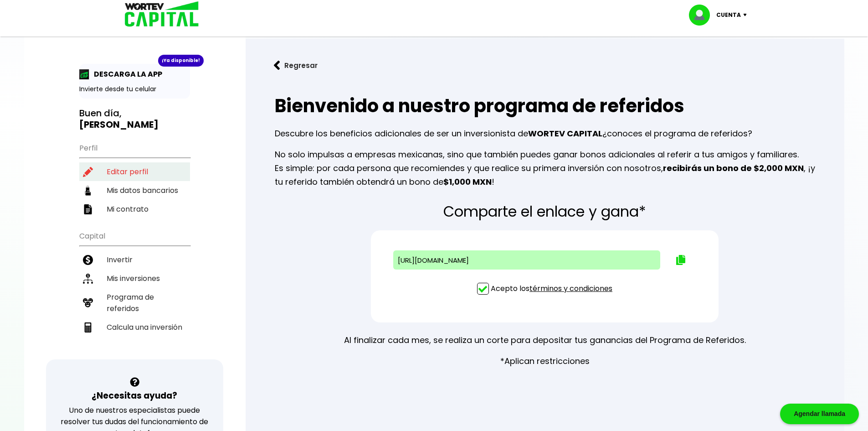 The image size is (868, 431). What do you see at coordinates (84, 74) in the screenshot?
I see `img: app-icon` at bounding box center [84, 74].